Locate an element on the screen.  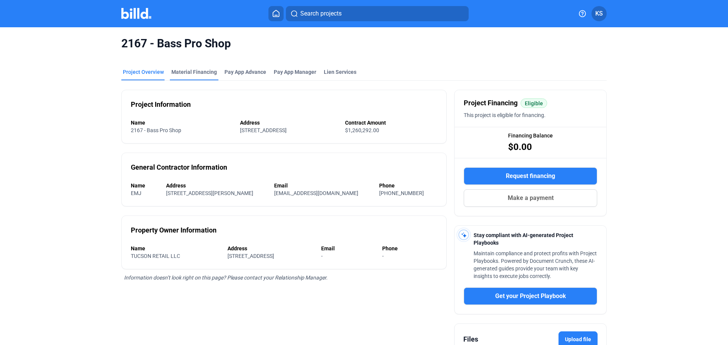
span: Project Financing is located at coordinates (491, 103).